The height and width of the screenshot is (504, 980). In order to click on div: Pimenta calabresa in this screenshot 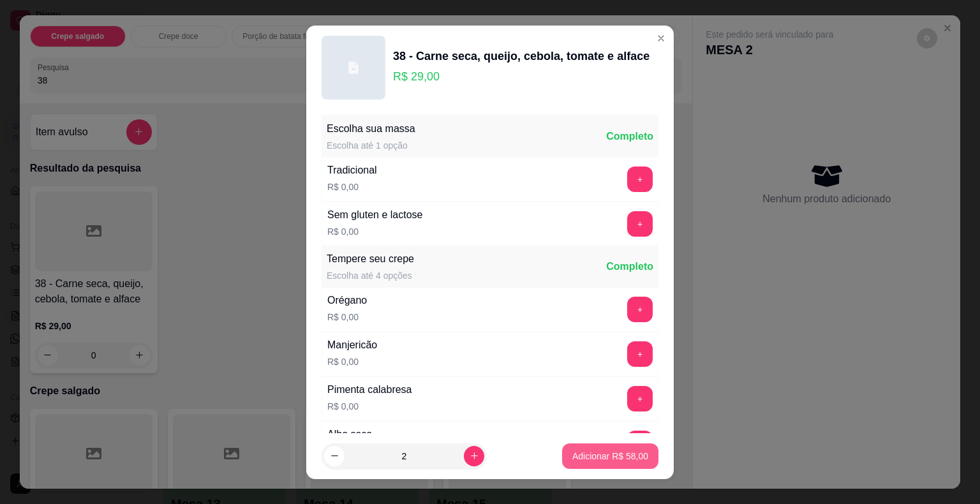, I will do `click(370, 390)`.